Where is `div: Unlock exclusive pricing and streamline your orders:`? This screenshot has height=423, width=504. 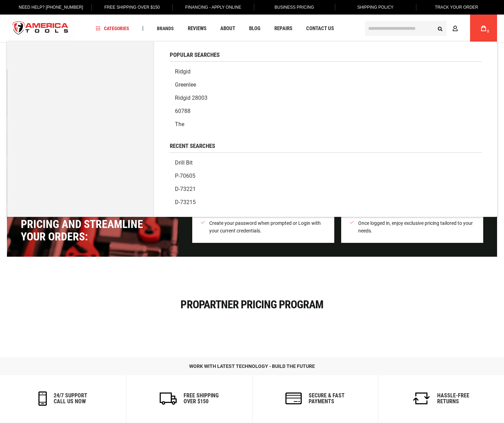 div: Unlock exclusive pricing and streamline your orders: is located at coordinates (83, 224).